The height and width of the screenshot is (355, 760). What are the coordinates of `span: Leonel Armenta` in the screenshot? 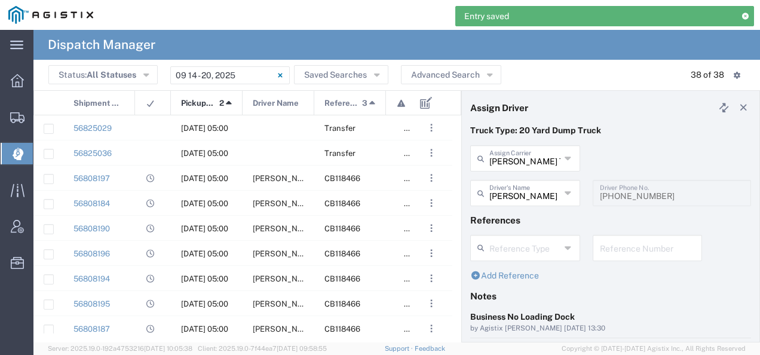 It's located at (285, 253).